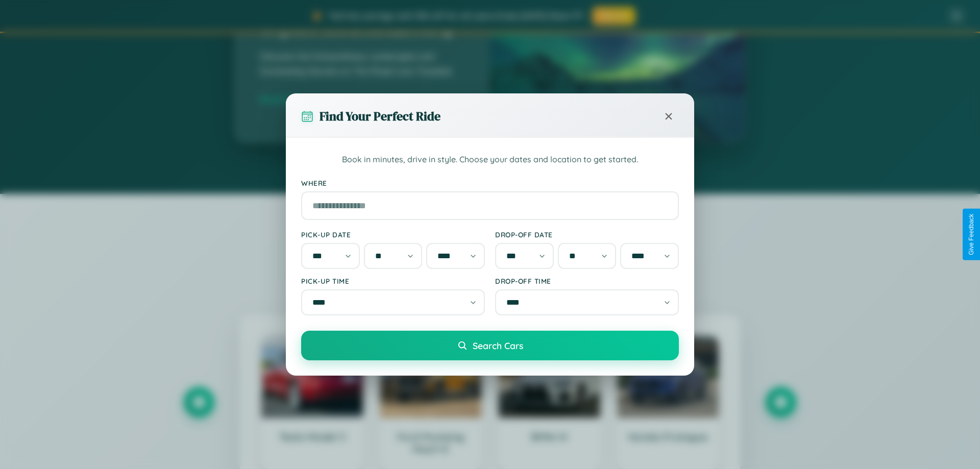  What do you see at coordinates (587, 234) in the screenshot?
I see `label: Drop-off Date` at bounding box center [587, 234].